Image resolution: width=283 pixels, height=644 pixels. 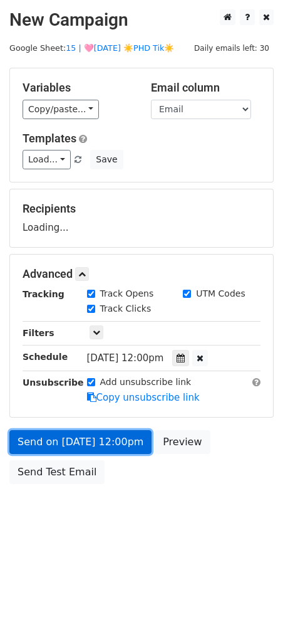 What do you see at coordinates (221, 294) in the screenshot?
I see `label: UTM Codes` at bounding box center [221, 294].